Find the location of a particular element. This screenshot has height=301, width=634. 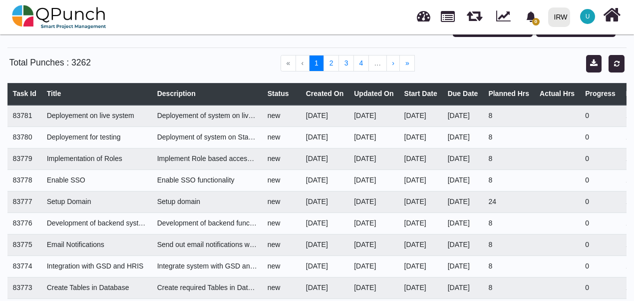

div: Integration with GSD and HRIS is located at coordinates (97, 266).